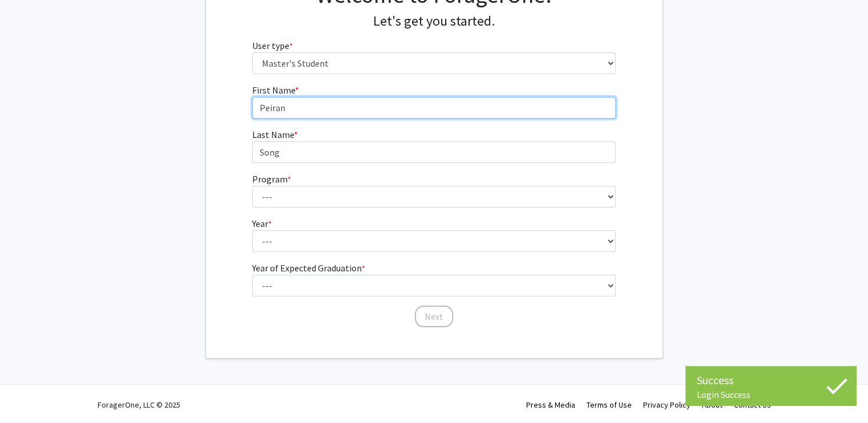  What do you see at coordinates (262, 223) in the screenshot?
I see `label: Year` at bounding box center [262, 223].